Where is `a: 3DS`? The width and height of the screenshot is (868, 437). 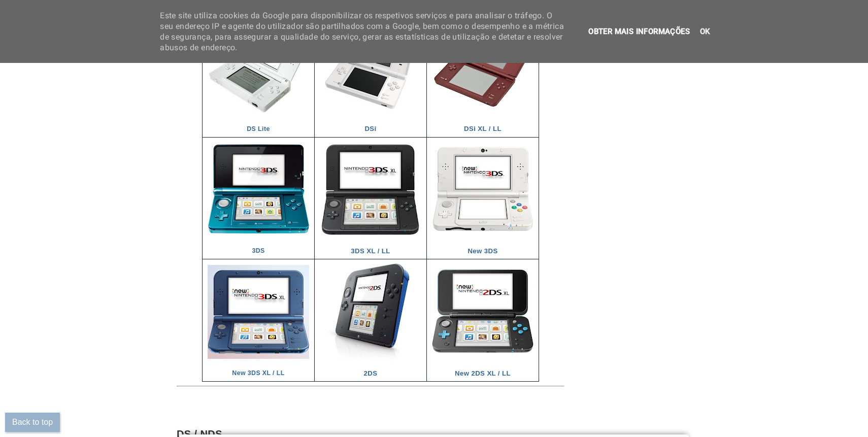 a: 3DS is located at coordinates (258, 245).